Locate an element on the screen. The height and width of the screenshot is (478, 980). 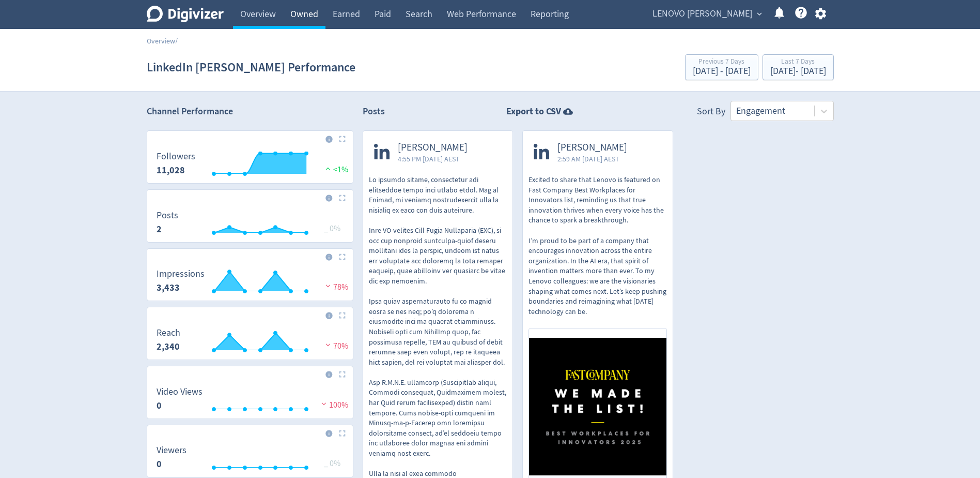
div: Previous 7 Days is located at coordinates (722, 62).